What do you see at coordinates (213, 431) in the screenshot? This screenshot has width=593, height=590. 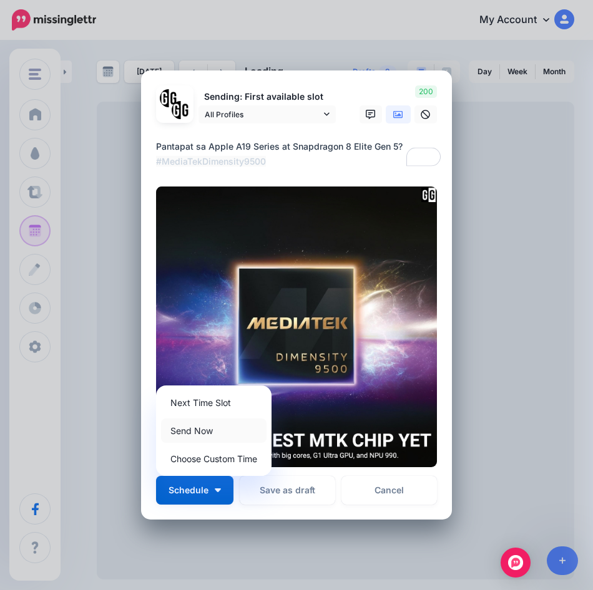 I see `a: Send Now` at bounding box center [213, 431].